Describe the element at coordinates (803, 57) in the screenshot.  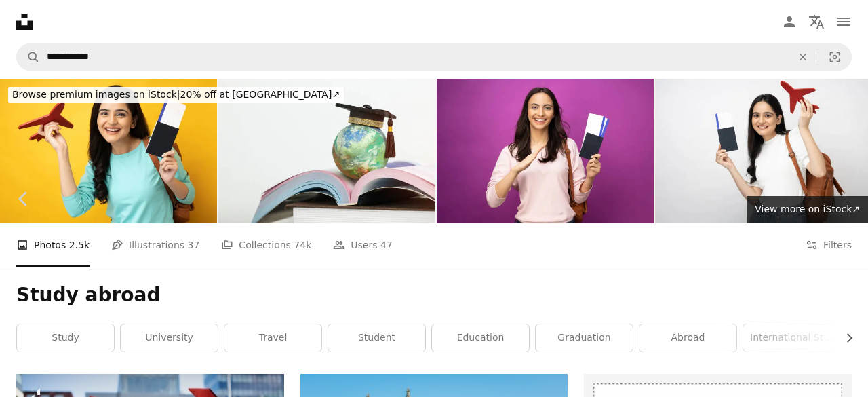
I see `button: Clear` at that location.